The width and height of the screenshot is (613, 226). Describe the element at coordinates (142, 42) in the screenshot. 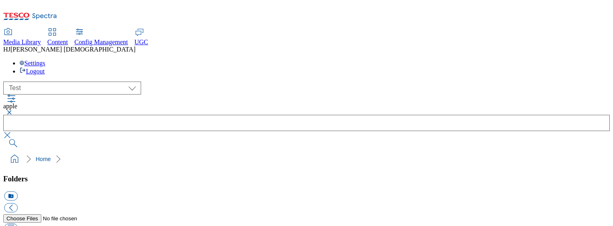

I see `span: UGC` at that location.